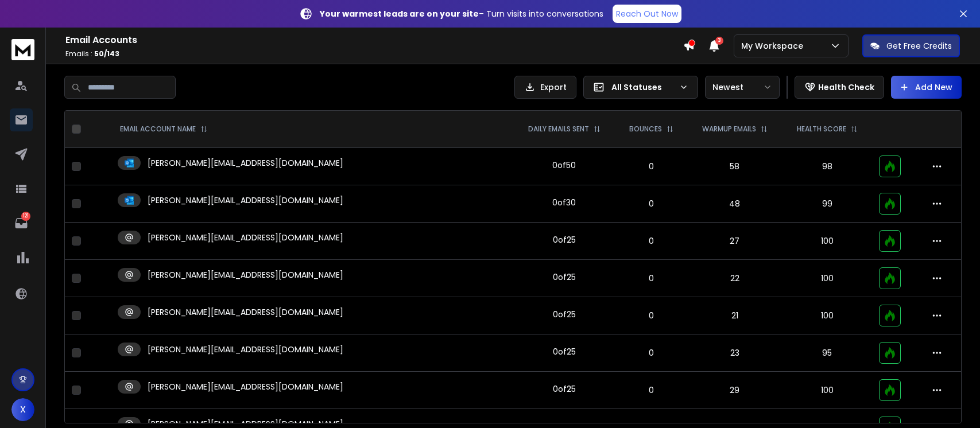  What do you see at coordinates (911, 46) in the screenshot?
I see `button: Get Free Credits` at bounding box center [911, 46].